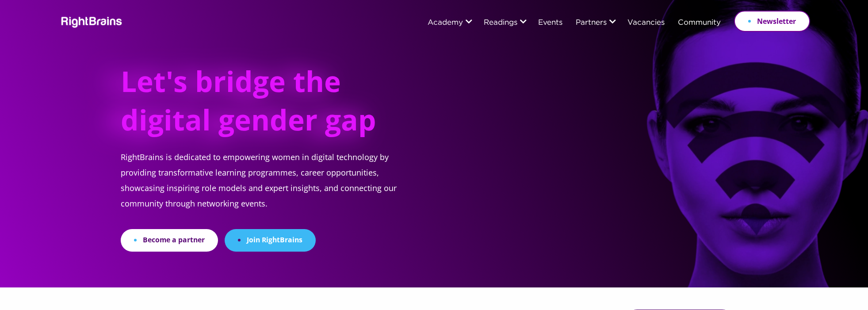  I want to click on a: Become a partner, so click(169, 240).